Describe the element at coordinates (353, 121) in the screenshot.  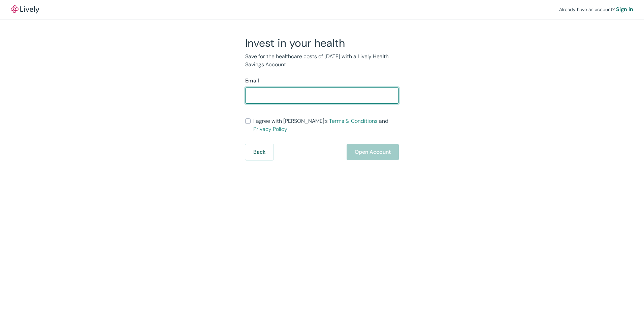
I see `a: Terms & Conditions` at that location.